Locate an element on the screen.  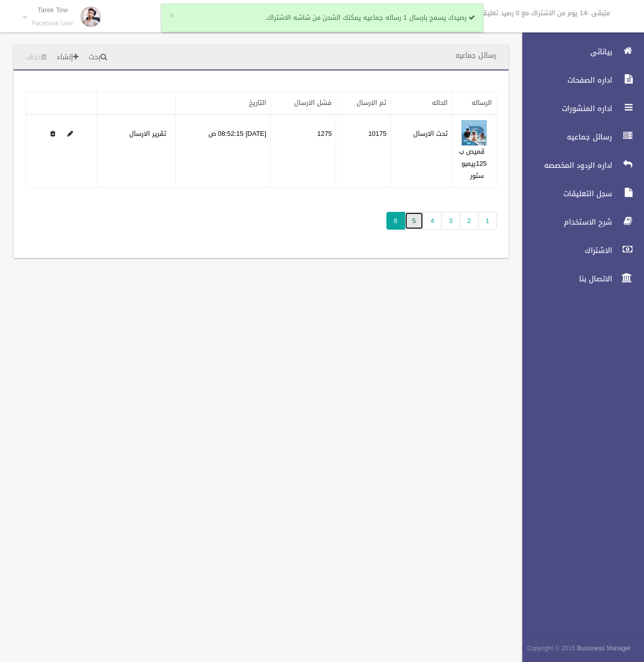
span: رسائل جماعيه is located at coordinates (564, 137).